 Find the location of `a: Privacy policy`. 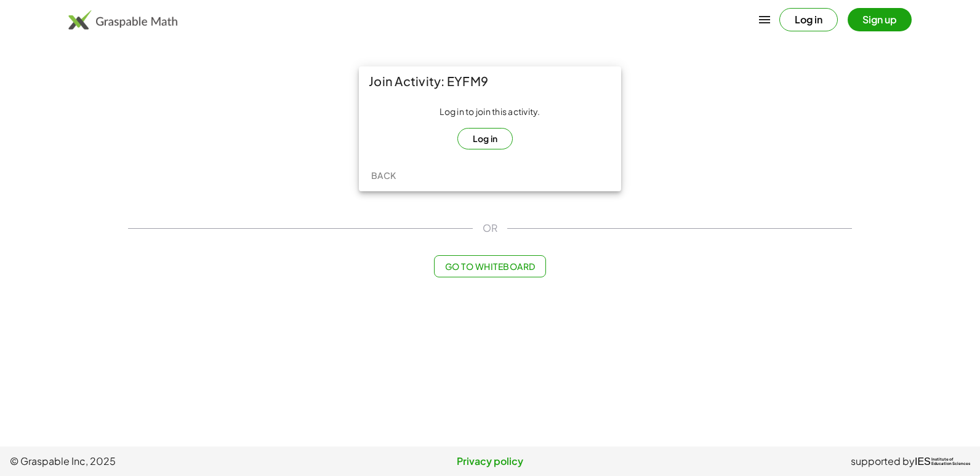

a: Privacy policy is located at coordinates (490, 462).